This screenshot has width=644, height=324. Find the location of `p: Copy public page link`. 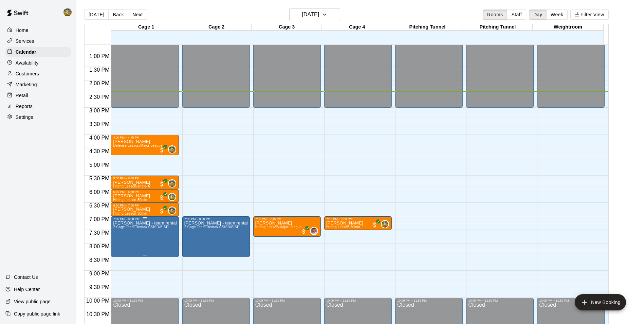

p: Copy public page link is located at coordinates (37, 314).